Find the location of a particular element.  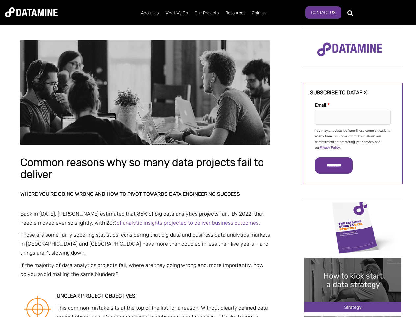

a: Privacy Policy is located at coordinates (330, 147).